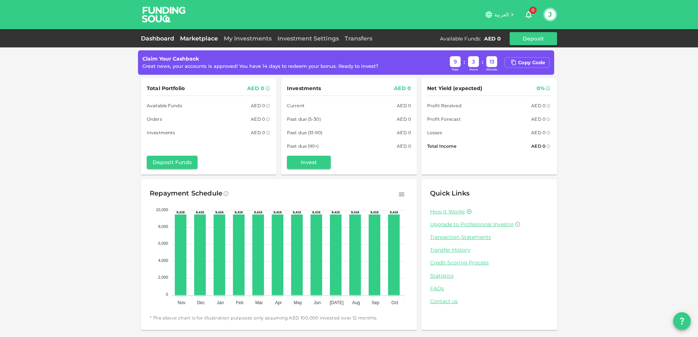 The height and width of the screenshot is (337, 698). I want to click on span: Profit Received, so click(444, 105).